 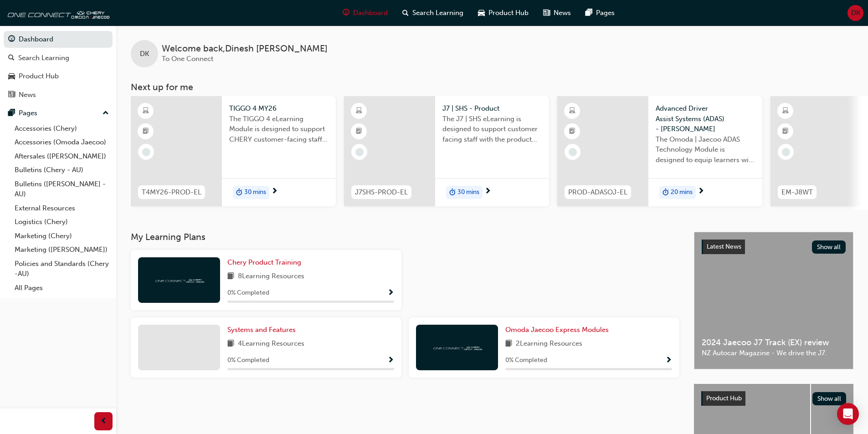 What do you see at coordinates (855, 13) in the screenshot?
I see `button: DK` at bounding box center [855, 13].